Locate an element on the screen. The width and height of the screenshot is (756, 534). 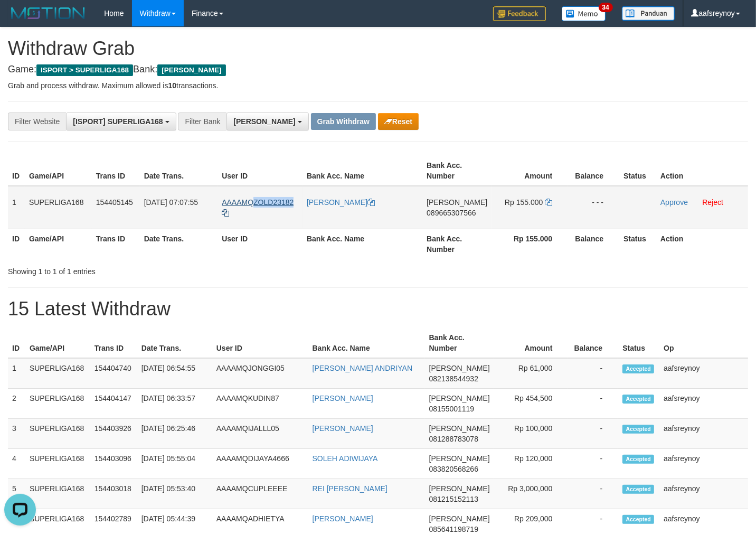
button: Grab Withdraw is located at coordinates (343, 121).